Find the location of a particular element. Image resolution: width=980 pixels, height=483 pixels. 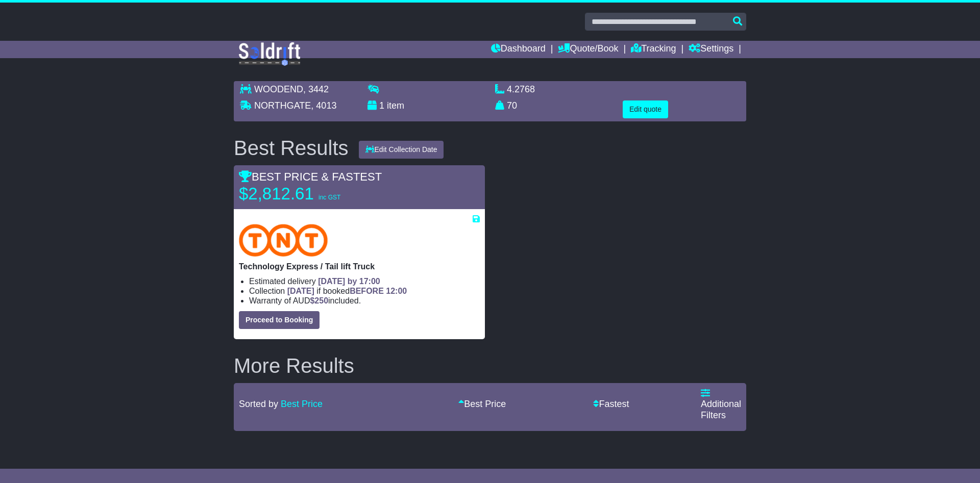

span: 250 is located at coordinates (321, 300).